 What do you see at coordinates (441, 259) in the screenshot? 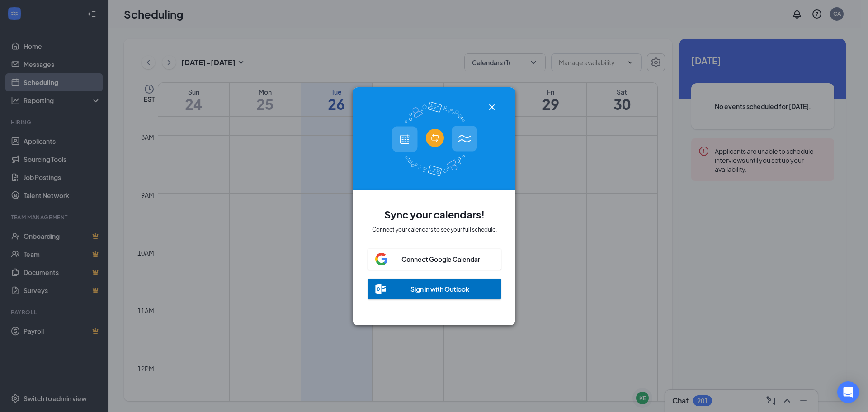
I see `div: Connect Google Calendar` at bounding box center [441, 259].